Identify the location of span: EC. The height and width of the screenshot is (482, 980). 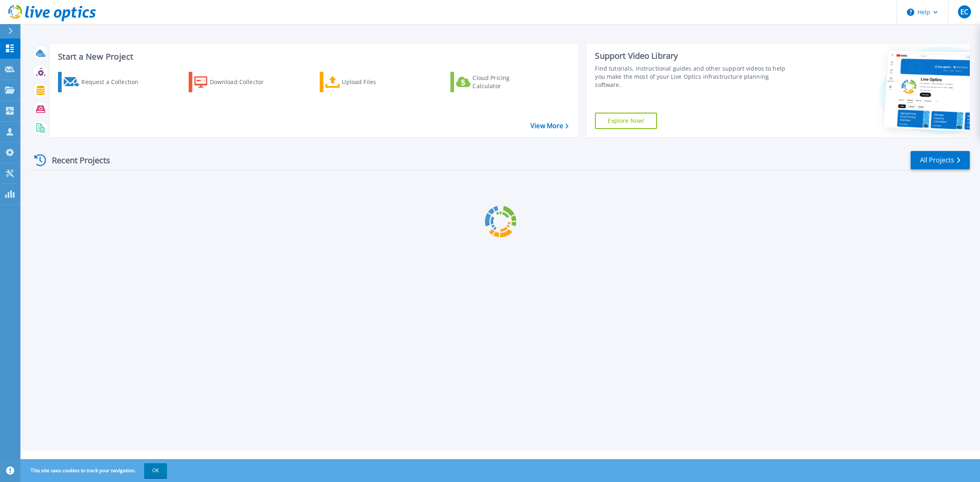
(964, 12).